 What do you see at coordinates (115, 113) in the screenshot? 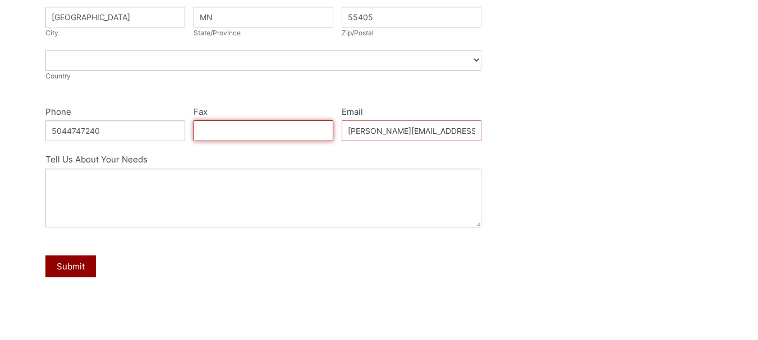
I see `label: Phone` at bounding box center [115, 113].